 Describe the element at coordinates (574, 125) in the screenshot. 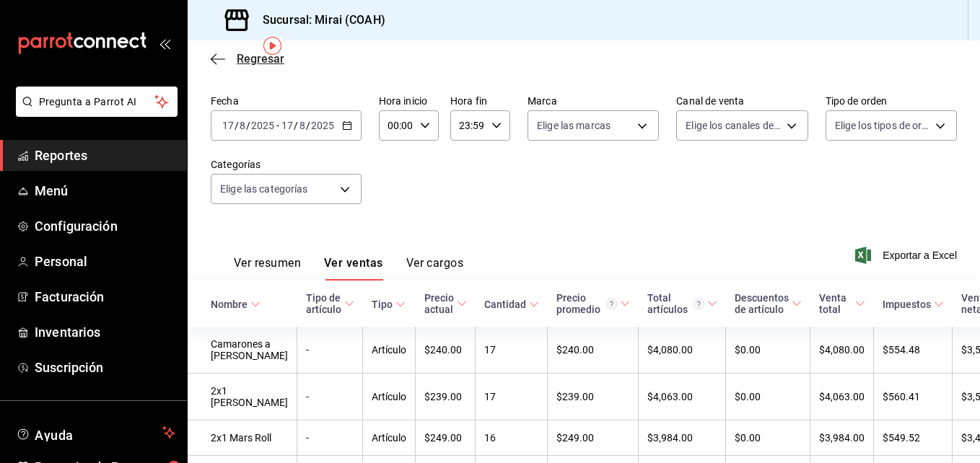

I see `span: Elige las marcas` at that location.